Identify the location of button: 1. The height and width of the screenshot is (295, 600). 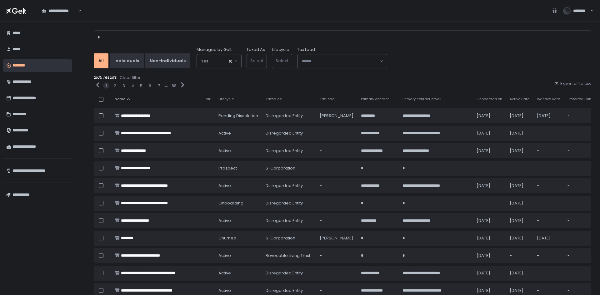
(106, 86).